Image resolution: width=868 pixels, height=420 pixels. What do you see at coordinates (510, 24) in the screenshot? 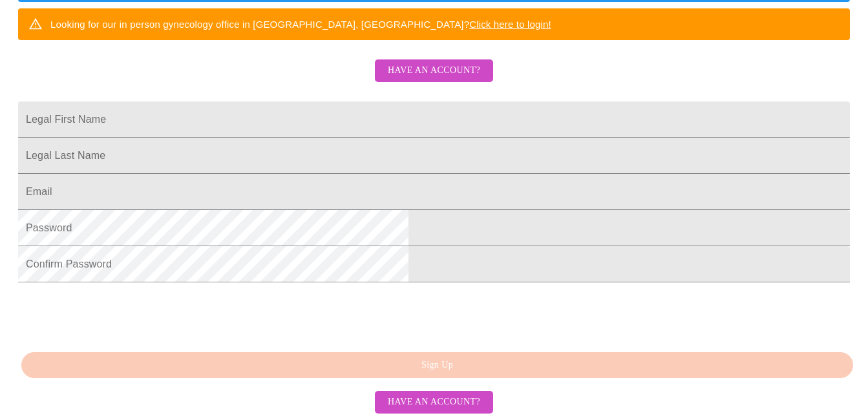
I see `a: Click here to login!` at bounding box center [510, 24].